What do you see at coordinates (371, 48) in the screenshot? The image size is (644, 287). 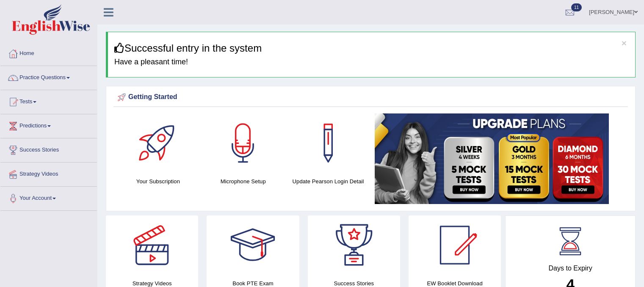 I see `h3: Successful entry in the system` at bounding box center [371, 48].